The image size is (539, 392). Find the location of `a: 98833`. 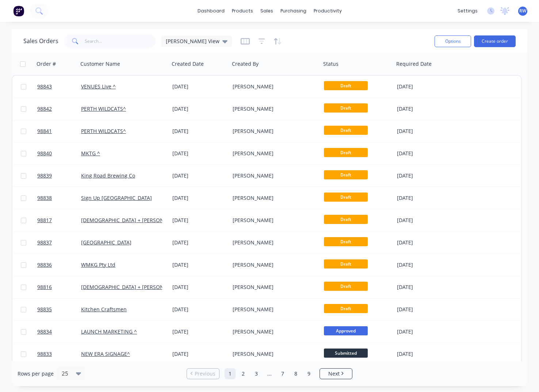

a: 98833 is located at coordinates (59, 354).